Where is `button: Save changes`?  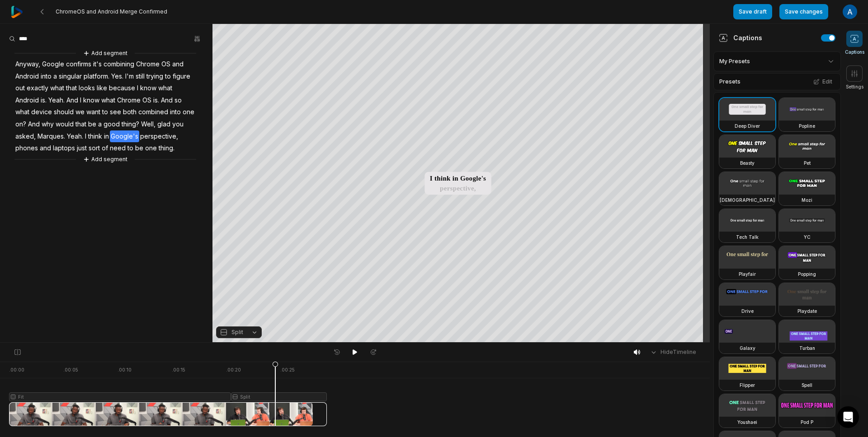 button: Save changes is located at coordinates (804, 12).